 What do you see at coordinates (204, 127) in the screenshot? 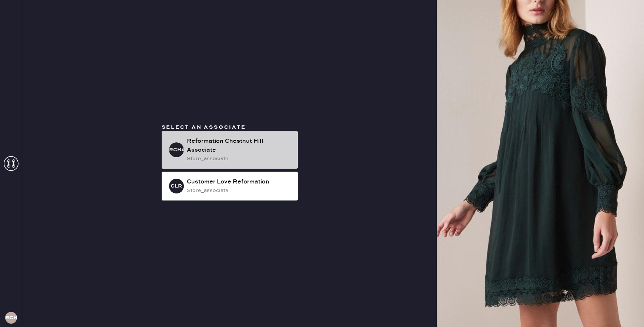
I see `span: Select an associate` at bounding box center [204, 127].